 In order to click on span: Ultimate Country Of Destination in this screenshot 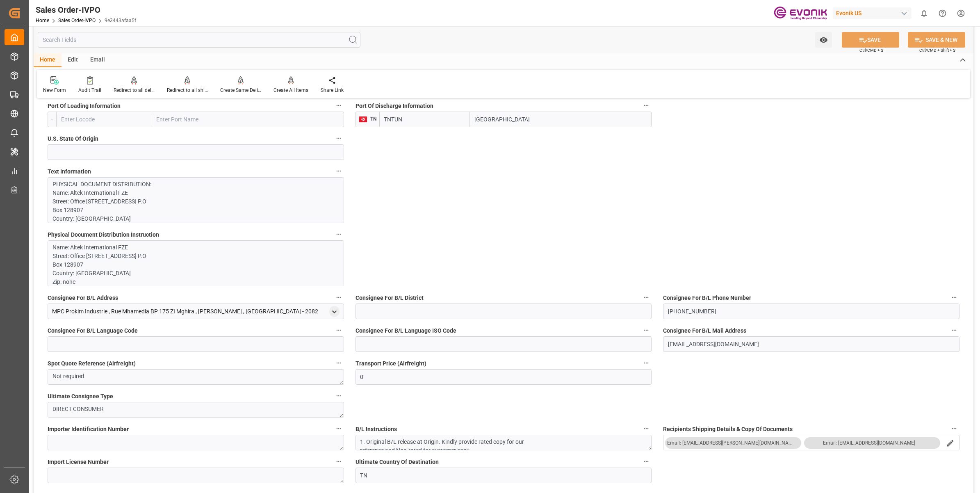, I will do `click(397, 462)`.